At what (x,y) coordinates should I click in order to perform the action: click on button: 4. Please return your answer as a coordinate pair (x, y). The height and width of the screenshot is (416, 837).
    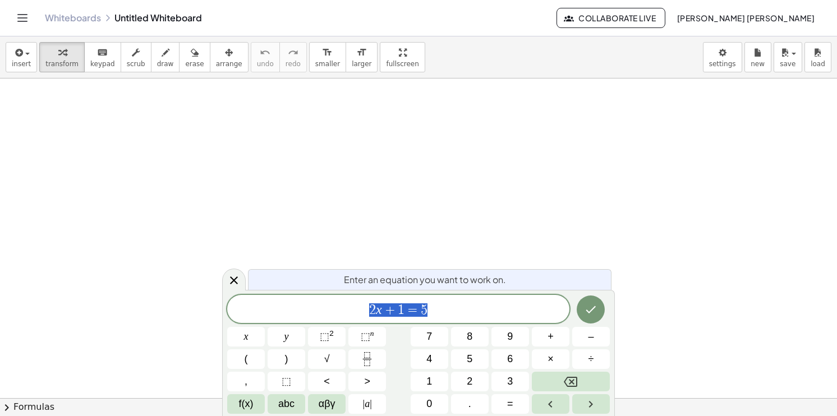
    Looking at the image, I should click on (429, 359).